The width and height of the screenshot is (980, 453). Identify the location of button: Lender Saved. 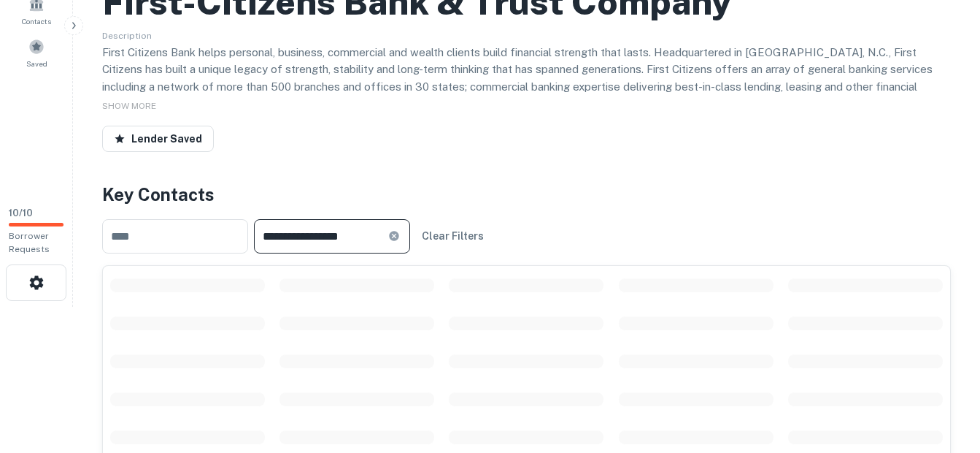
(158, 139).